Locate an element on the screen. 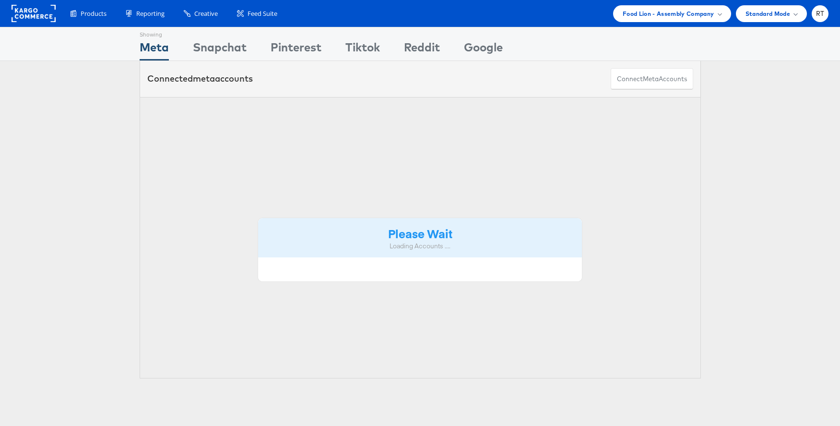  div: Meta is located at coordinates (154, 49).